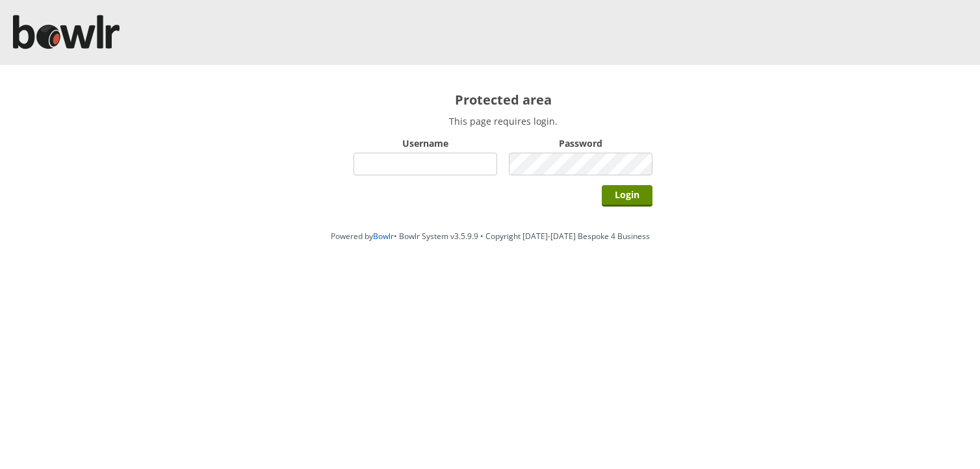  What do you see at coordinates (425, 143) in the screenshot?
I see `label: Username` at bounding box center [425, 143].